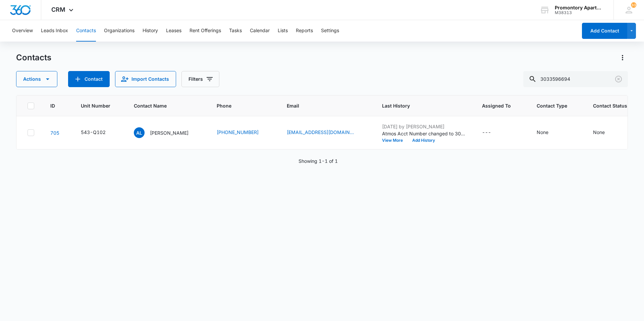 This screenshot has width=644, height=321. Describe the element at coordinates (58, 9) in the screenshot. I see `span: CRM` at that location.